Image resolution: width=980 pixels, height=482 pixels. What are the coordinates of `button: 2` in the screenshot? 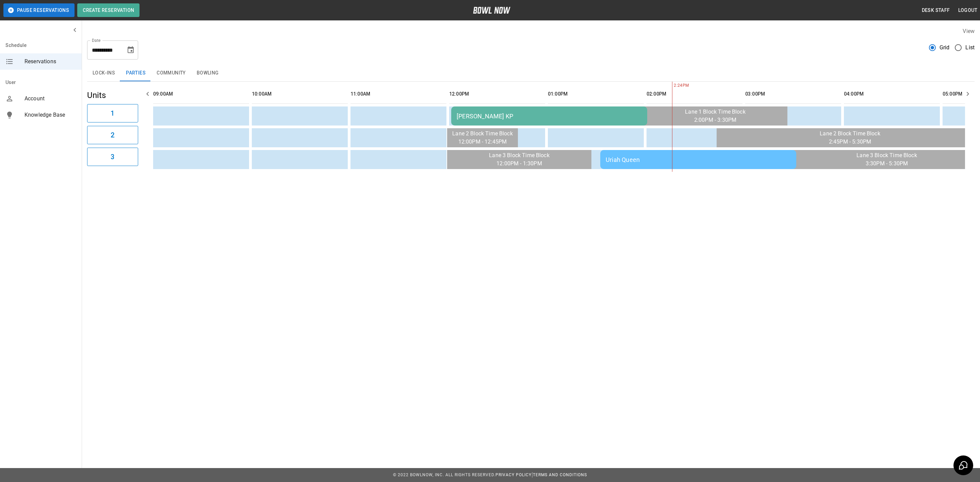 It's located at (113, 135).